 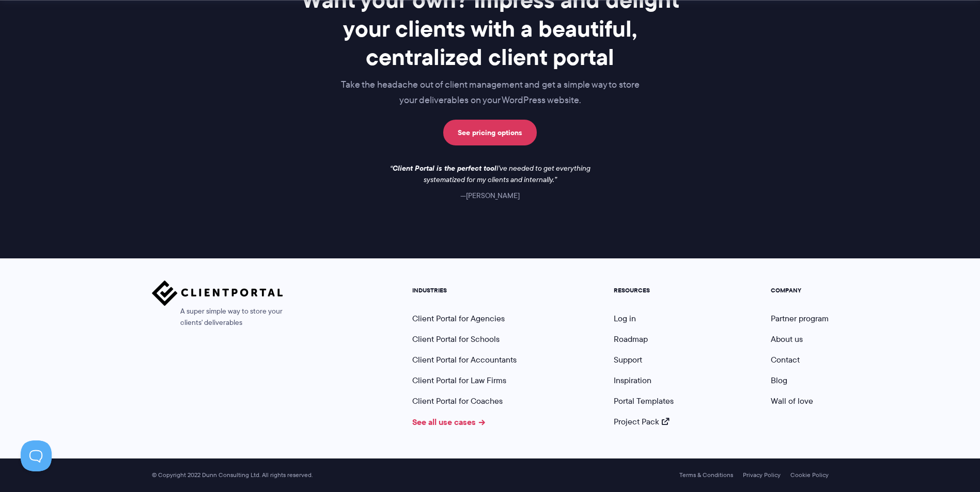 I want to click on a: Partner program, so click(x=799, y=319).